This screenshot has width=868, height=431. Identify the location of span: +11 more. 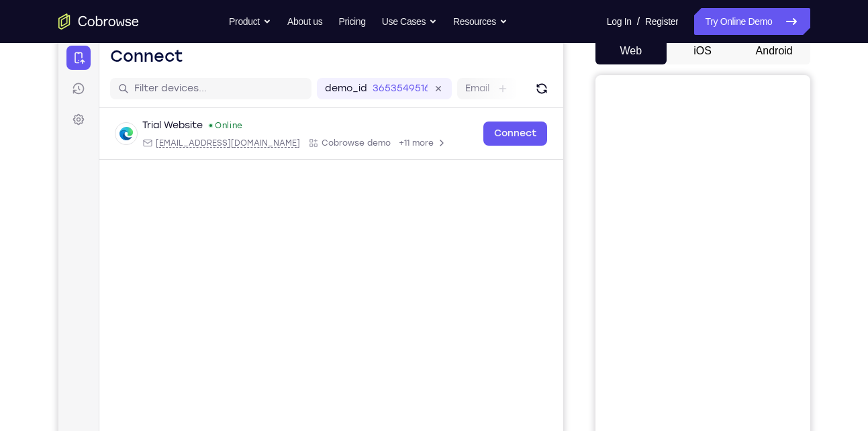
(358, 106).